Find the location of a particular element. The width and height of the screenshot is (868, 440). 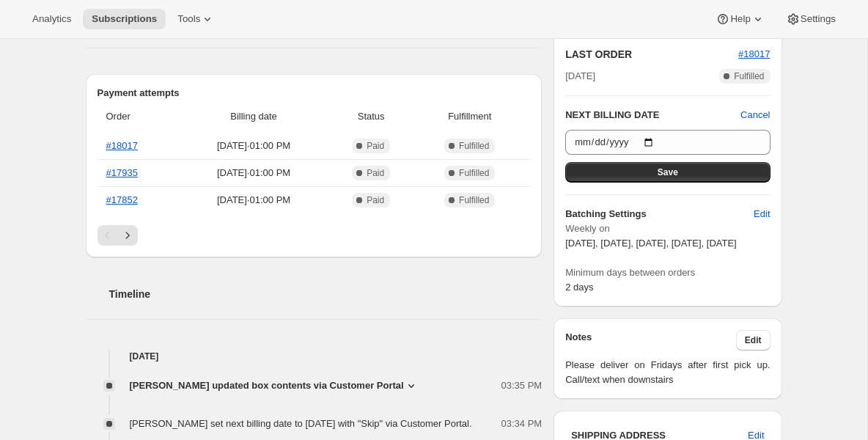

a: #17935 is located at coordinates (121, 172).